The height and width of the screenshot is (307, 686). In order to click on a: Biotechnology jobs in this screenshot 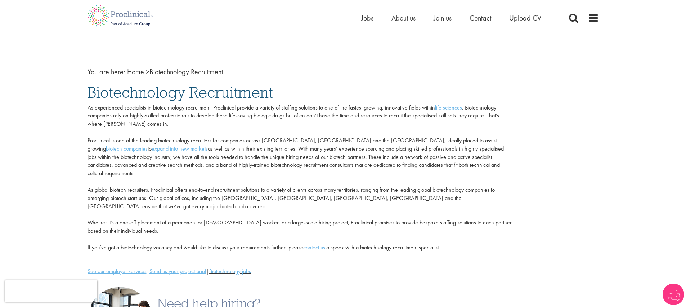, I will do `click(230, 271)`.